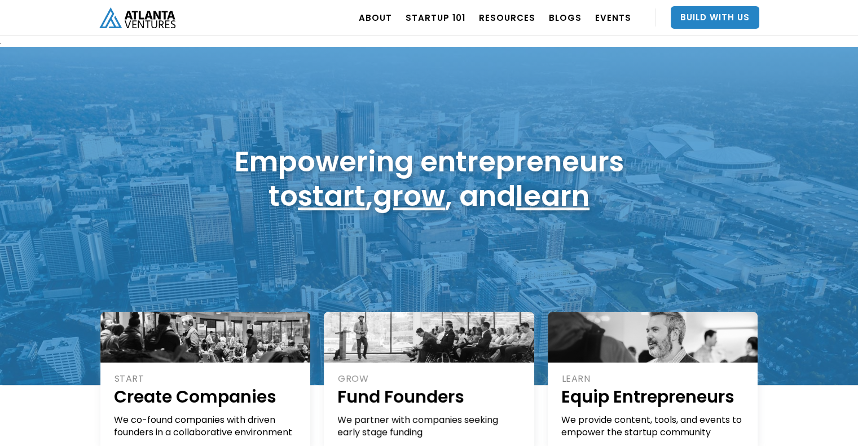 The width and height of the screenshot is (858, 446). What do you see at coordinates (206, 396) in the screenshot?
I see `h1: Create Companies` at bounding box center [206, 396].